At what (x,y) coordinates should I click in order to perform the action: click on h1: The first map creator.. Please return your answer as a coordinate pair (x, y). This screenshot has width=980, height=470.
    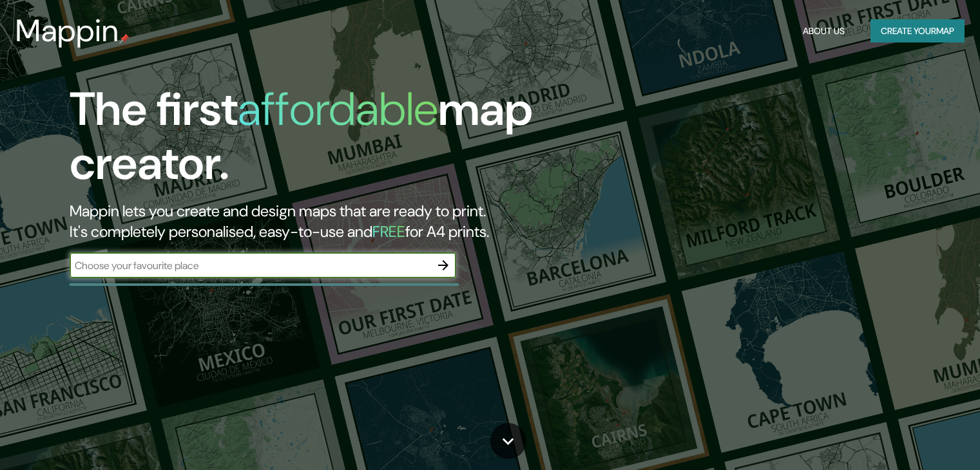
    Looking at the image, I should click on (315, 142).